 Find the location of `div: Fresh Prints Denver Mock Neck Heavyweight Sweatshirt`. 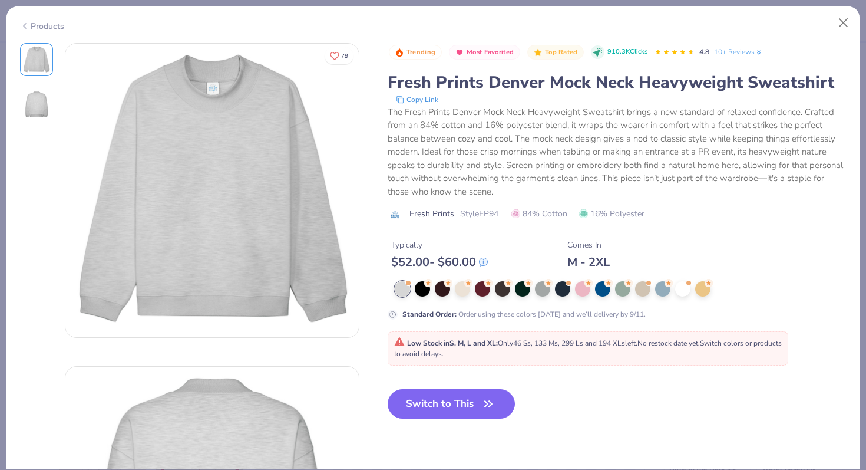

div: Fresh Prints Denver Mock Neck Heavyweight Sweatshirt is located at coordinates (617, 82).